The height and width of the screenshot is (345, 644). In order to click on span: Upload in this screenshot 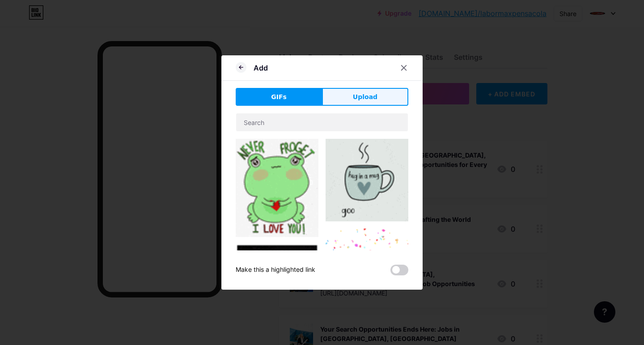, I will do `click(365, 97)`.